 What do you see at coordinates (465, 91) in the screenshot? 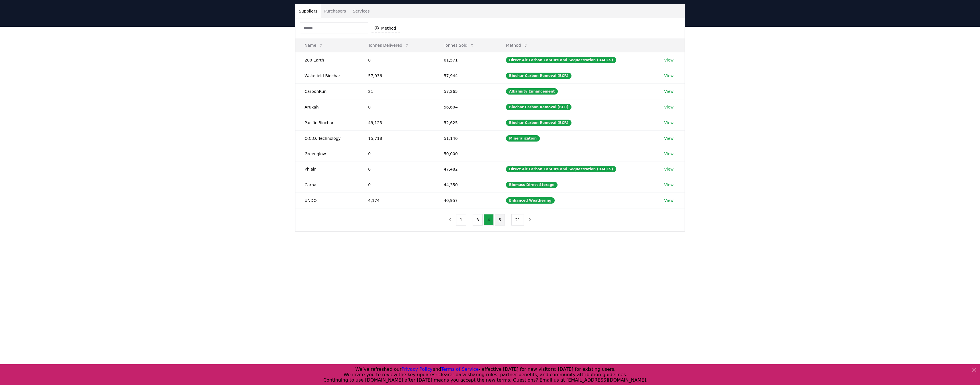
I see `td: 57,265` at bounding box center [465, 91].